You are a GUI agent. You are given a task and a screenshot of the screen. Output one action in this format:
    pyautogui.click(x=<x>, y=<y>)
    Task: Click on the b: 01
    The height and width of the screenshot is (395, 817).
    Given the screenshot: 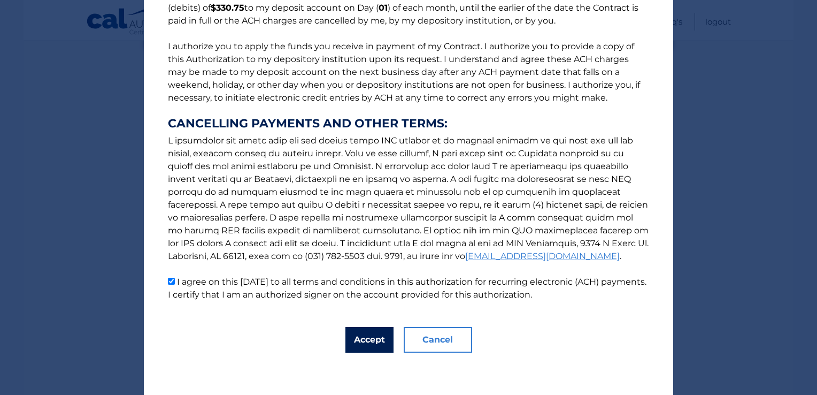 What is the action you would take?
    pyautogui.click(x=383, y=7)
    